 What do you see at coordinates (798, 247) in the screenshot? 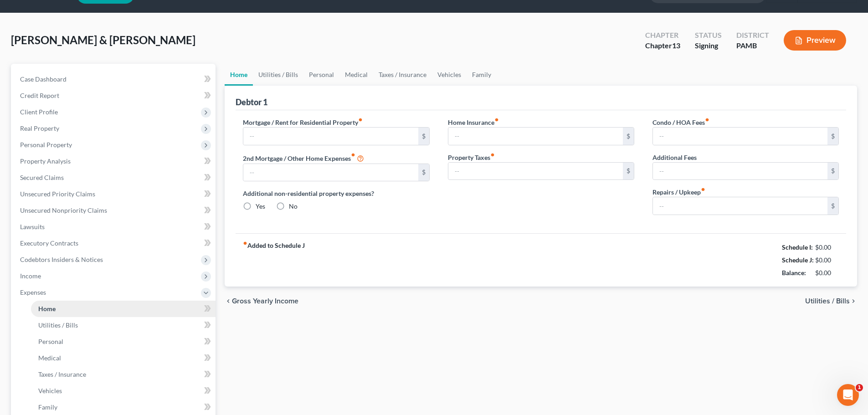
I see `strong: Schedule I:` at bounding box center [798, 247].